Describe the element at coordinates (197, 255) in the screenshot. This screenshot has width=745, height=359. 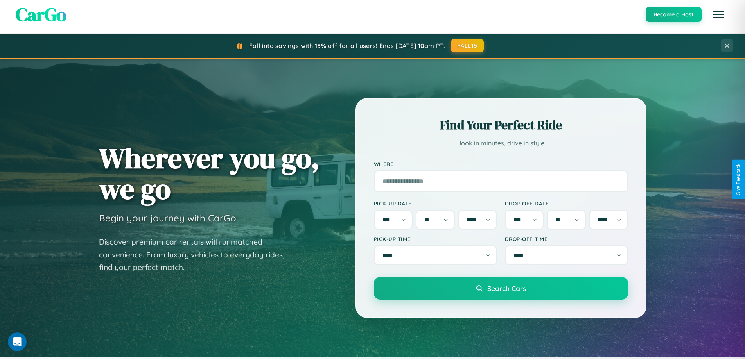
I see `p: Discover premium car rentals with unmatched convenience. From luxury vehicles to everyday rides, ...` at that location.